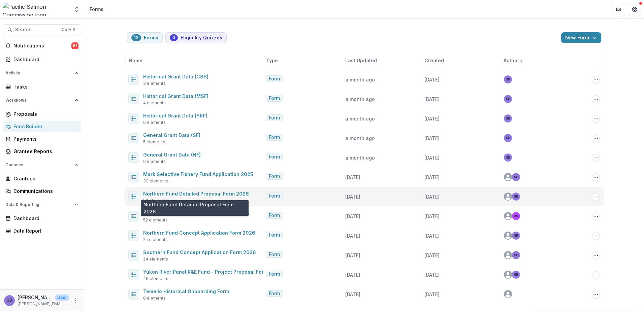 The height and width of the screenshot is (311, 644). What do you see at coordinates (155, 220) in the screenshot?
I see `span: 52 elements` at bounding box center [155, 220].